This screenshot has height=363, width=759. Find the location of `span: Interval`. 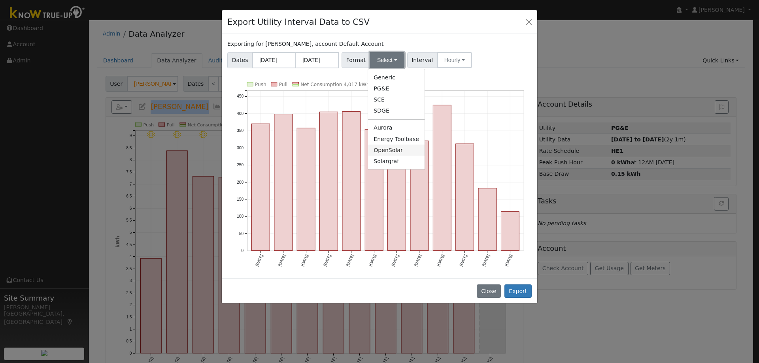

span: Interval is located at coordinates (422, 60).